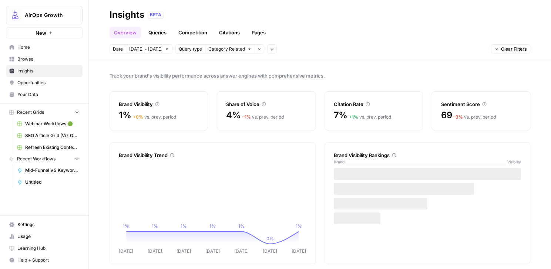  I want to click on span: – 1 %, so click(247, 117).